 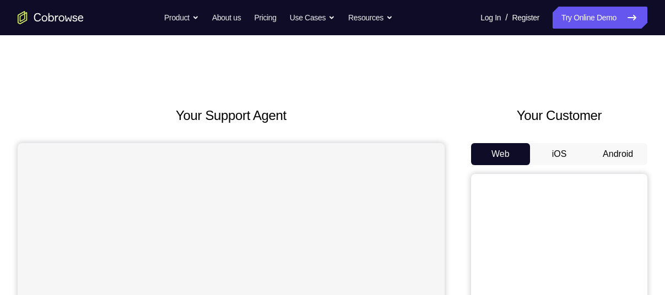 What do you see at coordinates (559, 116) in the screenshot?
I see `h2: Your Customer` at bounding box center [559, 116].